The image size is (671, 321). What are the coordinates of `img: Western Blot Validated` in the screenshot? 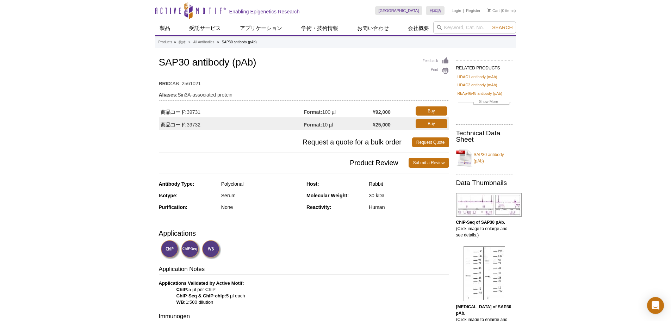 It's located at (211, 249).